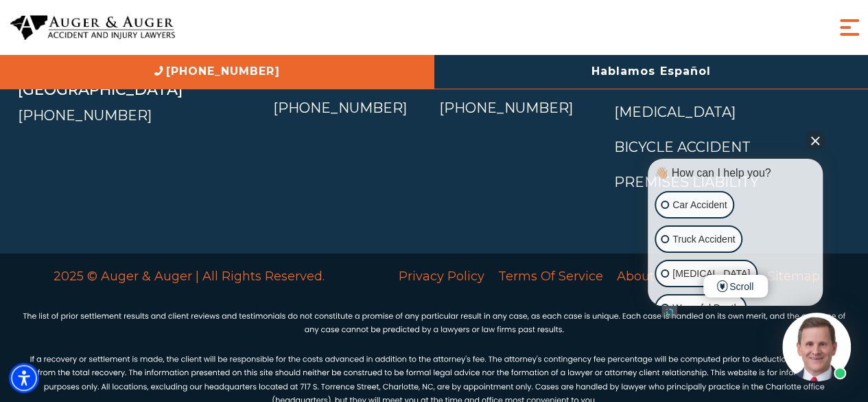 This screenshot has width=868, height=402. I want to click on a: Privacy Policy, so click(441, 276).